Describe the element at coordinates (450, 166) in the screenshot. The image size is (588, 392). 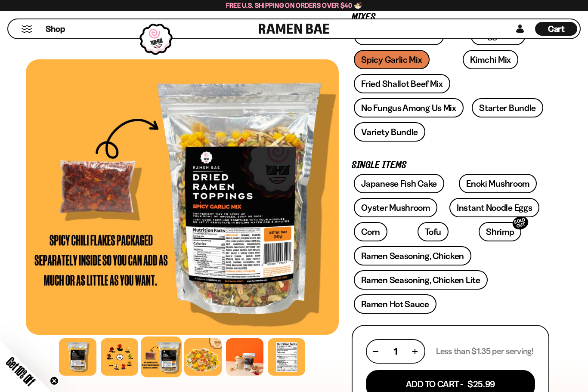
I see `p: Single Items` at that location.